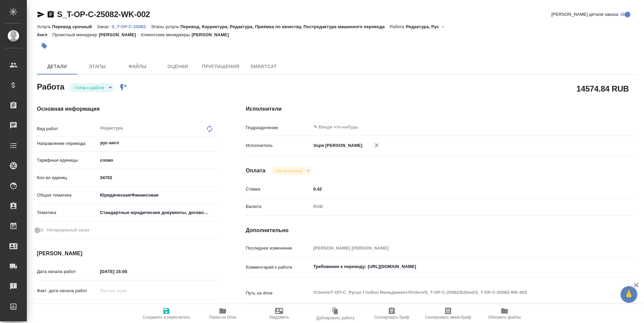 The width and height of the screenshot is (644, 323). What do you see at coordinates (50, 14) in the screenshot?
I see `button: Скопировать ссылку` at bounding box center [50, 14].